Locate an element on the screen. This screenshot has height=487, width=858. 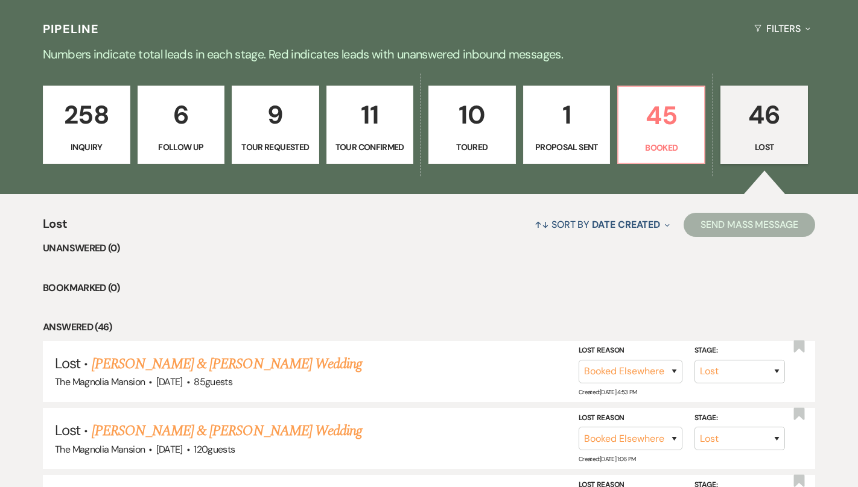
a: 6Follow Up is located at coordinates (181, 125).